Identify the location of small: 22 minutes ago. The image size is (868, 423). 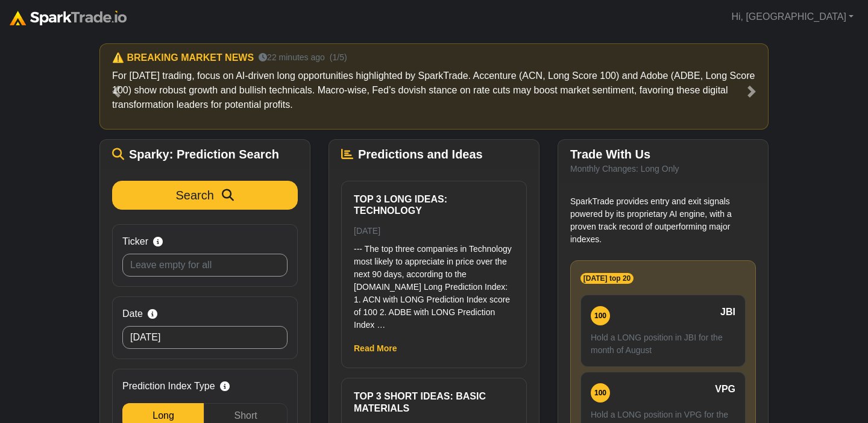
(292, 57).